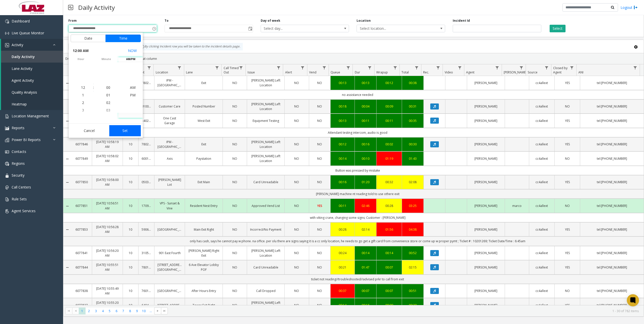 The width and height of the screenshot is (644, 324). What do you see at coordinates (365, 82) in the screenshot?
I see `div: 00:13` at bounding box center [365, 82].